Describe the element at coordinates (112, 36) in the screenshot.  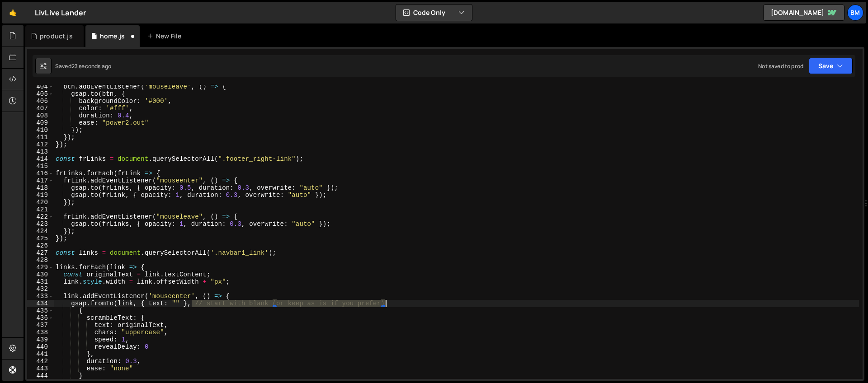
I see `div: home.js` at that location.